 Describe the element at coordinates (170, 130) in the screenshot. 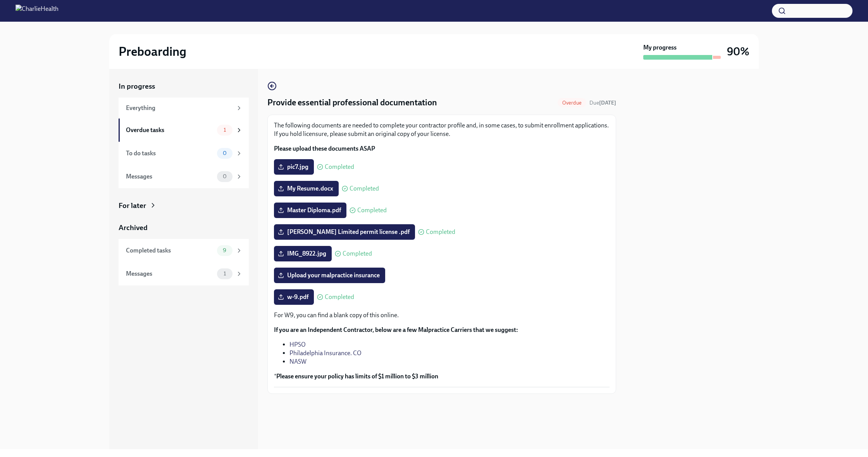

I see `div: Overdue tasks` at that location.